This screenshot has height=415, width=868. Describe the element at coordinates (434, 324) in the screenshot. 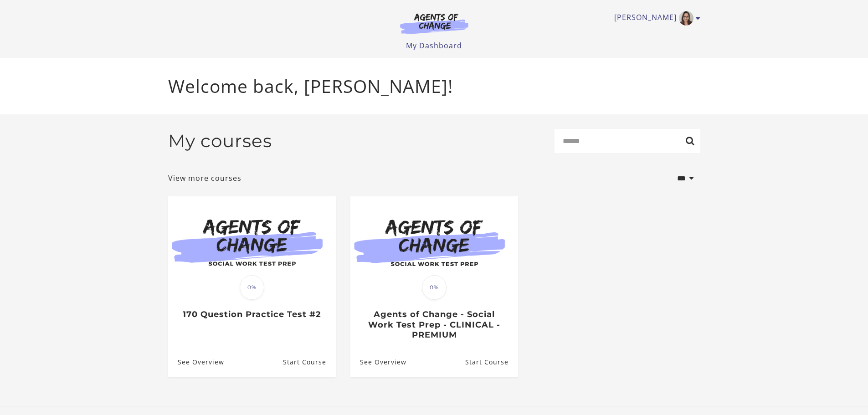

I see `h3: Agents of Change - Social Work Test Prep - CLINICAL - PREMIUM` at that location.